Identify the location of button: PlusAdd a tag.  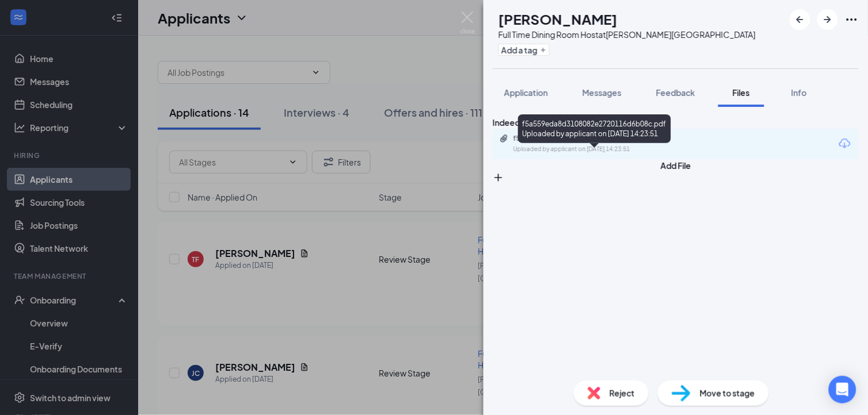
(524, 49).